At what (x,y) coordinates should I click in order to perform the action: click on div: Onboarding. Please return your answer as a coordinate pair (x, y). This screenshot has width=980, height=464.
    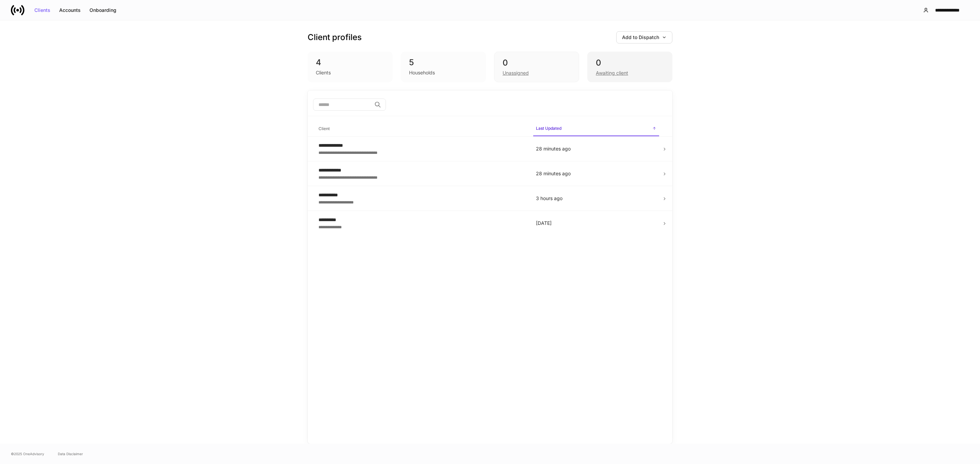
    Looking at the image, I should click on (102, 10).